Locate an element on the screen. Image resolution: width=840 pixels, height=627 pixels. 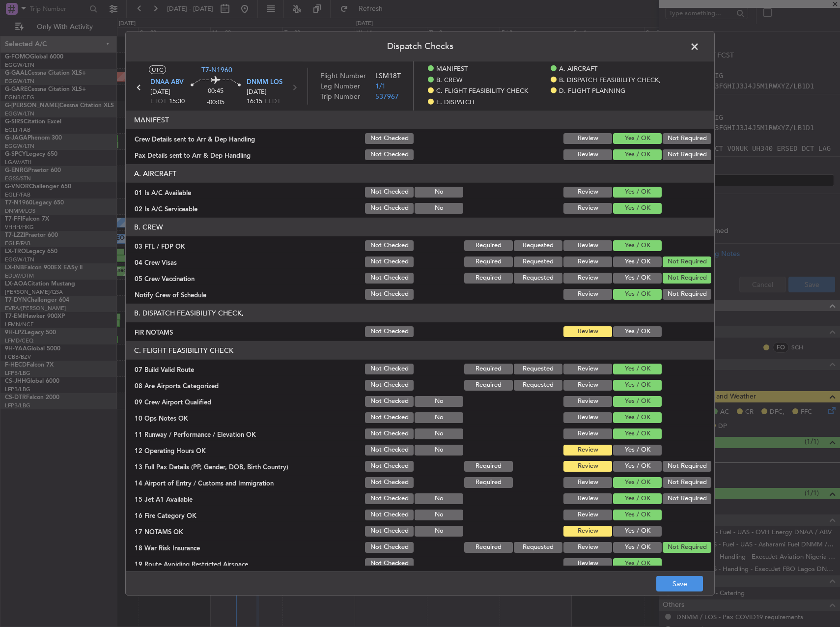
header: Dispatch Checks is located at coordinates (420, 47).